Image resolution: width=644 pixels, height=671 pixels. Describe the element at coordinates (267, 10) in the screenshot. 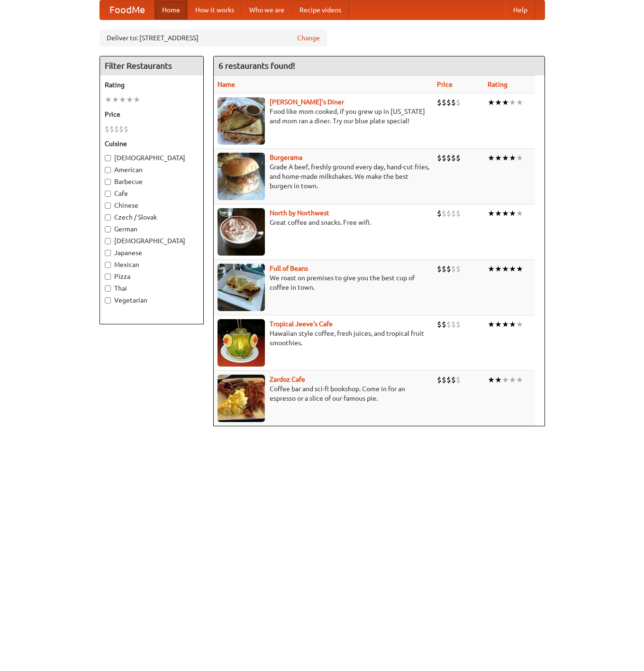

I see `a: Who we are` at that location.